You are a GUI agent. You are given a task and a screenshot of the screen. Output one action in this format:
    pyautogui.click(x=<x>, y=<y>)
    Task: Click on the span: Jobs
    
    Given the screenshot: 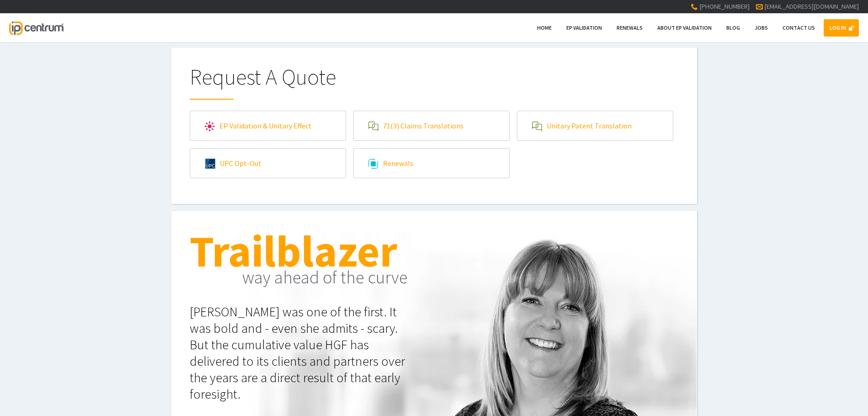 What is the action you would take?
    pyautogui.click(x=761, y=27)
    